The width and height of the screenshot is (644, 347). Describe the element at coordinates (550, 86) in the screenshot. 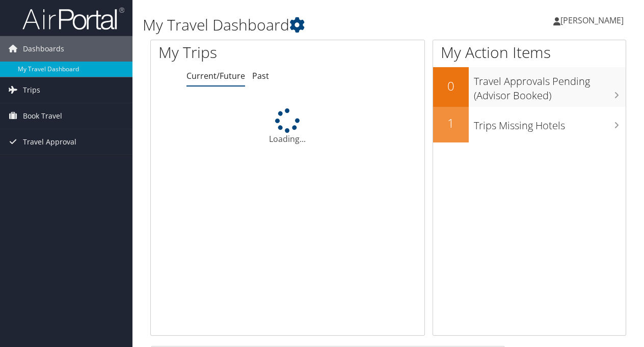

I see `h3: Travel Approvals Pending (Advisor Booked)` at that location.